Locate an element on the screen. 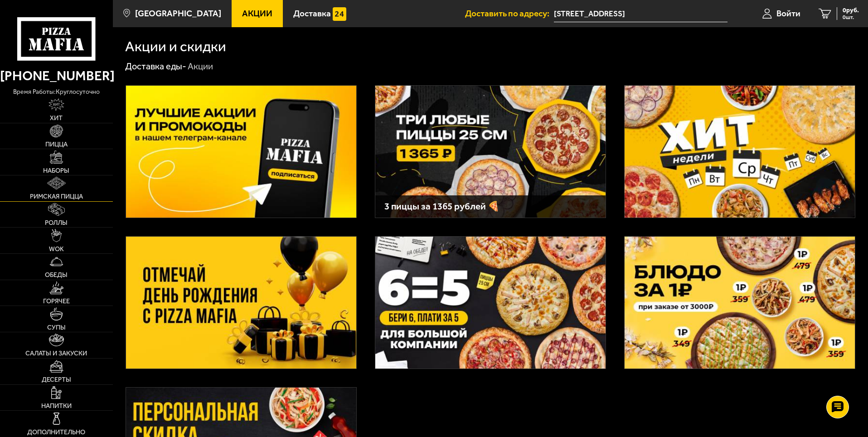  div: Акции is located at coordinates (200, 67).